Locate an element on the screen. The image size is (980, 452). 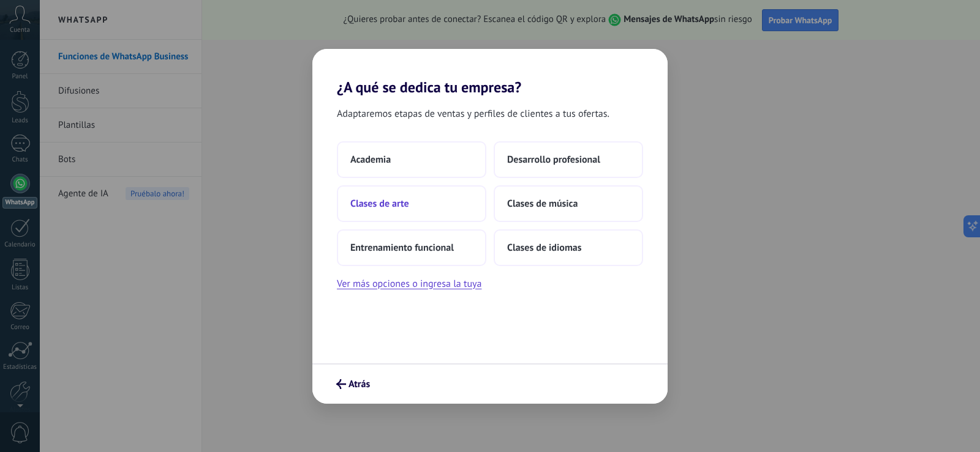
button: Academia is located at coordinates (411, 160).